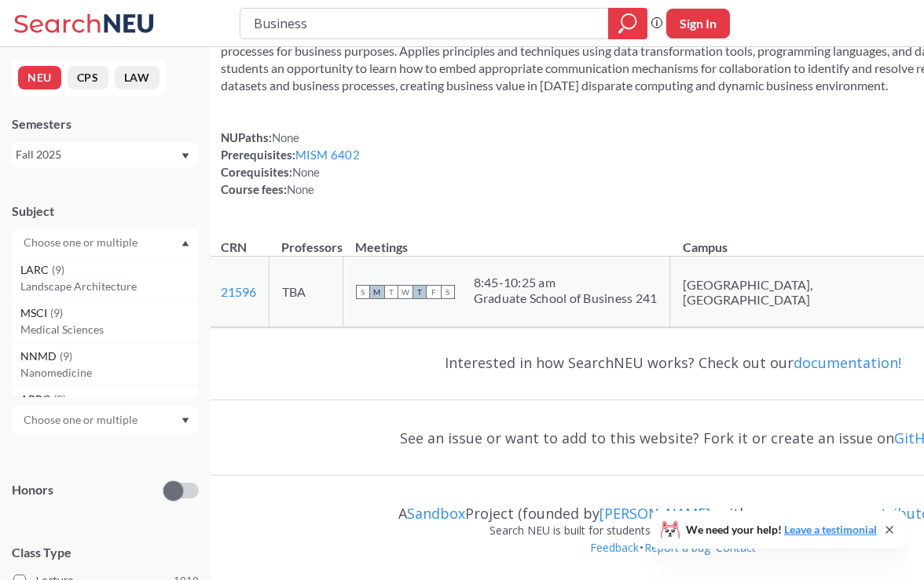 The image size is (924, 580). Describe the element at coordinates (628, 24) in the screenshot. I see `div: magnifying glass` at that location.